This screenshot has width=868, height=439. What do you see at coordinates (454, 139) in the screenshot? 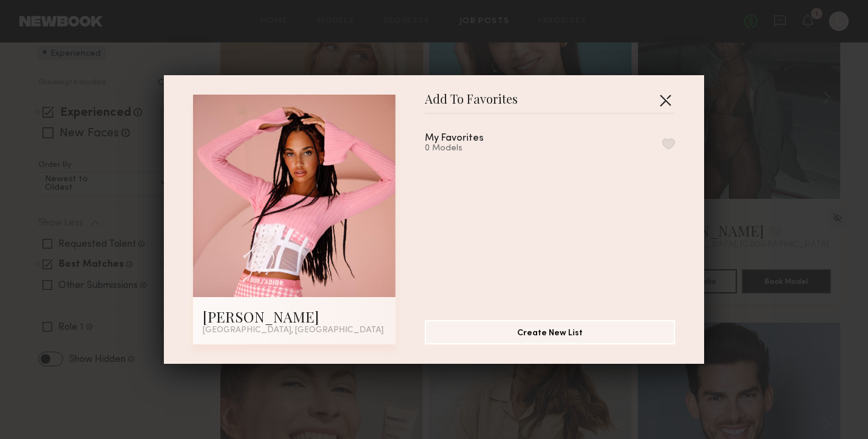
I see `div: My Favorites` at bounding box center [454, 139].